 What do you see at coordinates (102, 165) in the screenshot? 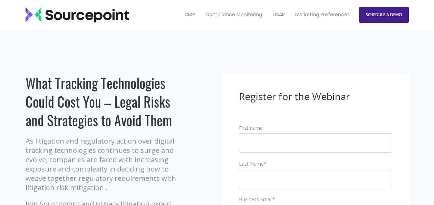
I see `p: As litigation and regulatory action over digital tracking technologies continues to surge and evo...` at bounding box center [102, 165].